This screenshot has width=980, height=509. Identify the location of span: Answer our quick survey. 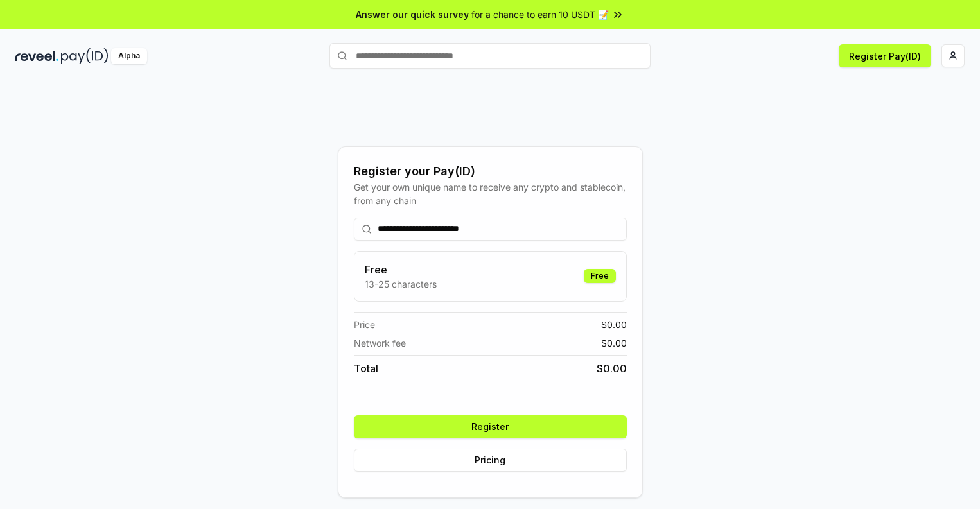
(412, 14).